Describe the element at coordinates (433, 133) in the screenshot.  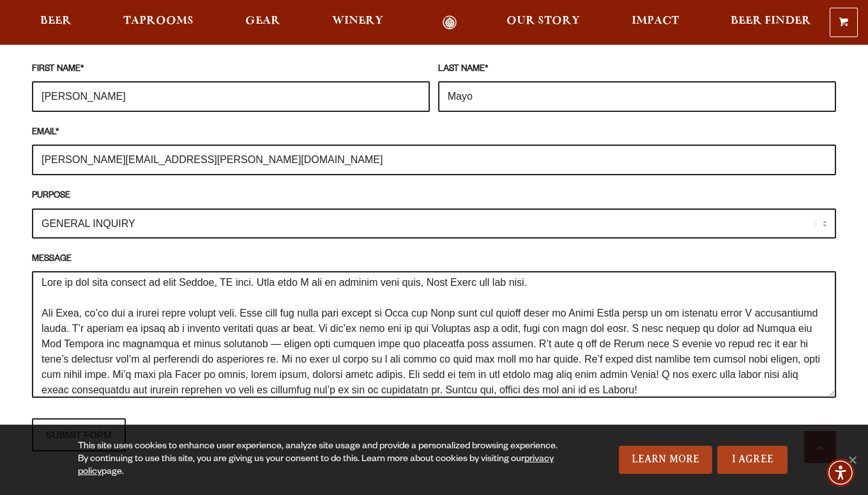
I see `label: EMAIL` at that location.